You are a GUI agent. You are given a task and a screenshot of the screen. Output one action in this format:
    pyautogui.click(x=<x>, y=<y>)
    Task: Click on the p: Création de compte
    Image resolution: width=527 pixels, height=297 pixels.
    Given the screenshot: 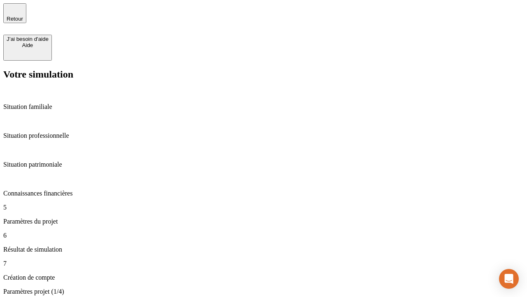 What is the action you would take?
    pyautogui.click(x=264, y=277)
    